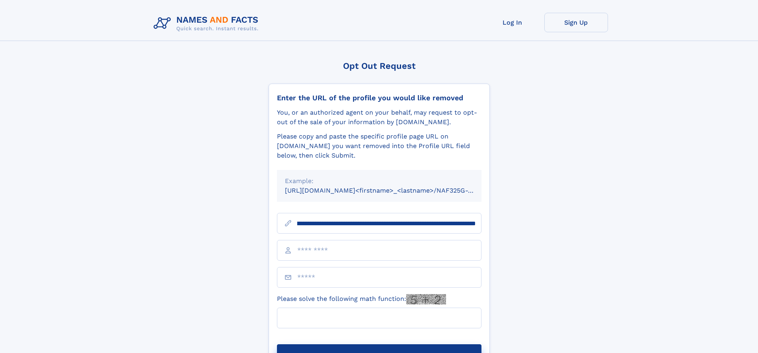  What do you see at coordinates (379, 98) in the screenshot?
I see `div: Enter the URL of the profile you would like removed` at bounding box center [379, 98].